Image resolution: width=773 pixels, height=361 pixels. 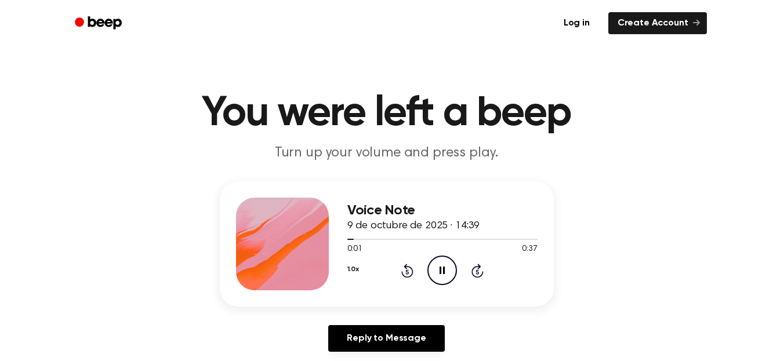 What do you see at coordinates (576, 23) in the screenshot?
I see `a: Log in` at bounding box center [576, 23].